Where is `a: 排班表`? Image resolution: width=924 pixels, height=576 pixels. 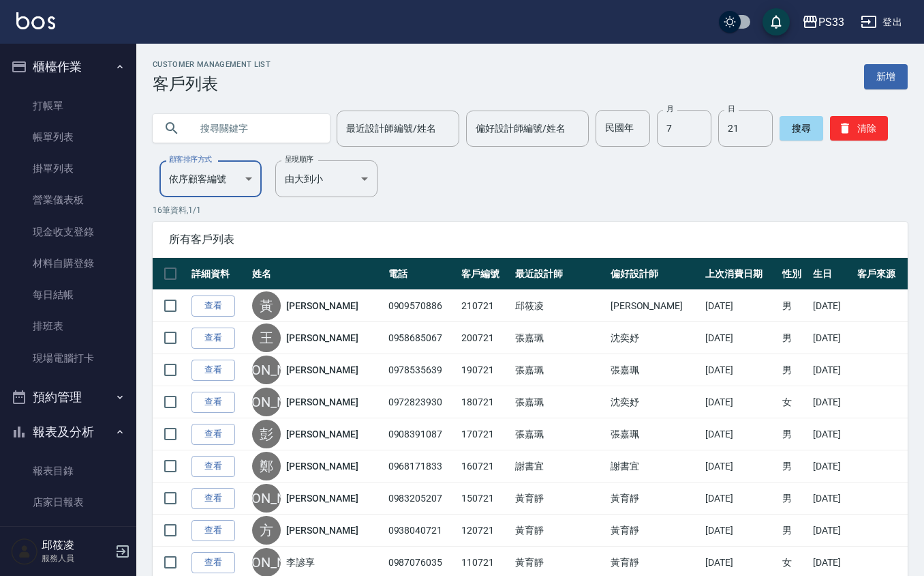 a: 排班表 is located at coordinates (68, 326).